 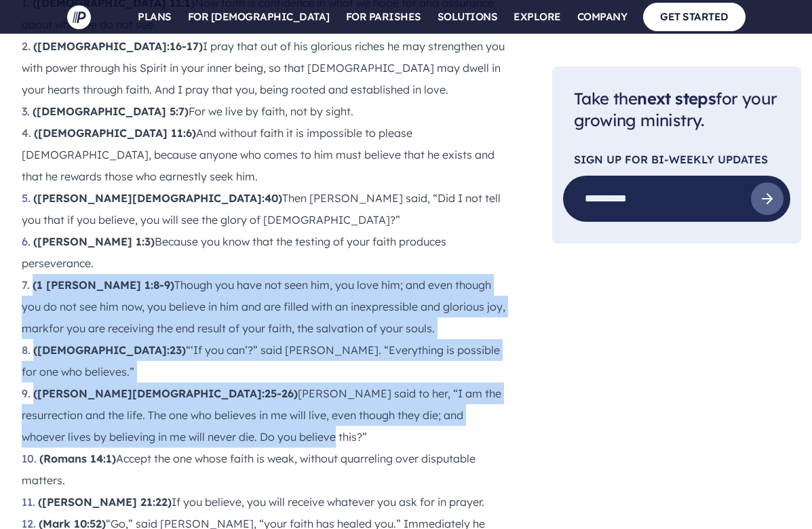 I want to click on span: Take the for your growing ministry., so click(x=676, y=109).